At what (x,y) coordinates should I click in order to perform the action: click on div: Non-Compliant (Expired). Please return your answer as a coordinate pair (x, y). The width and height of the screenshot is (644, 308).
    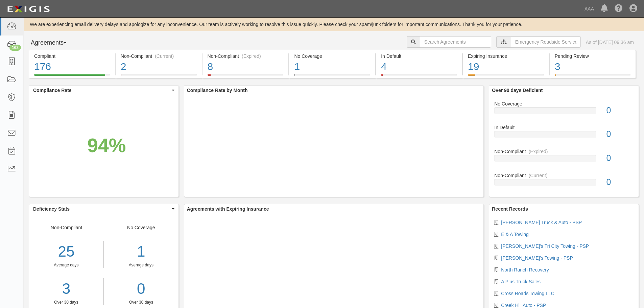
    Looking at the image, I should click on (246, 56).